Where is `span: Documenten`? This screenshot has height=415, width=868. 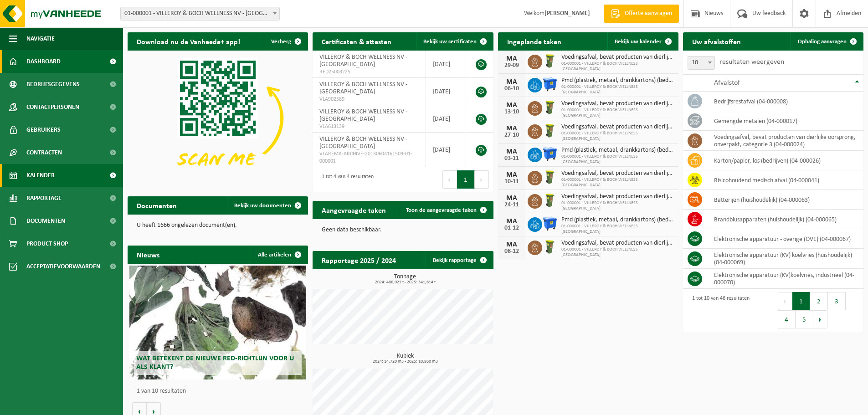
span: Documenten is located at coordinates (46, 221).